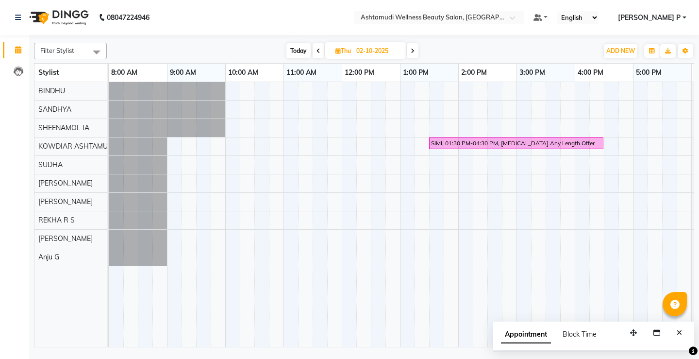 This screenshot has width=699, height=359. Describe the element at coordinates (620, 50) in the screenshot. I see `span: ADD NEW` at that location.